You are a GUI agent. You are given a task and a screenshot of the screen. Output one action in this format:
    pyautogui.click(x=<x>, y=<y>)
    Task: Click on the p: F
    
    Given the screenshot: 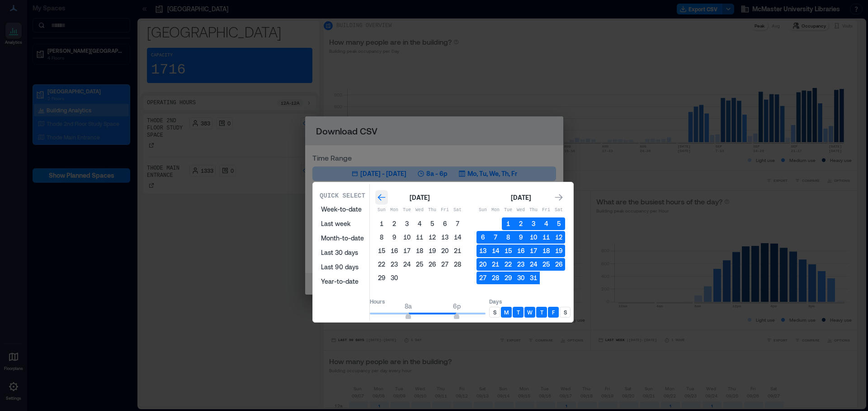 What is the action you would take?
    pyautogui.click(x=553, y=313)
    